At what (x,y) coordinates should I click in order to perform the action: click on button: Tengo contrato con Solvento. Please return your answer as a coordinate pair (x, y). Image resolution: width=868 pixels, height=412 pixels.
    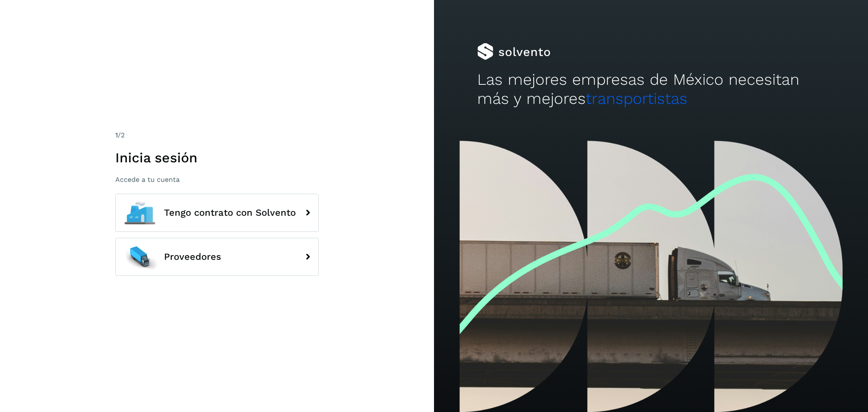
    Looking at the image, I should click on (217, 213).